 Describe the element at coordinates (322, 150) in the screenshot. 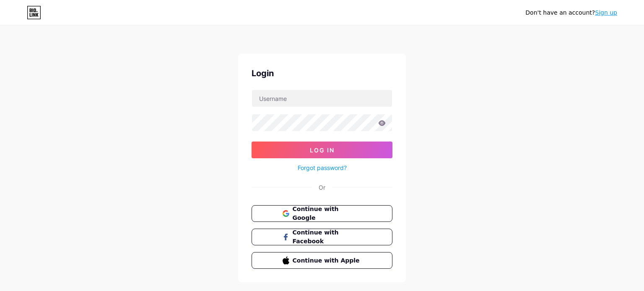

I see `button: Log In` at that location.